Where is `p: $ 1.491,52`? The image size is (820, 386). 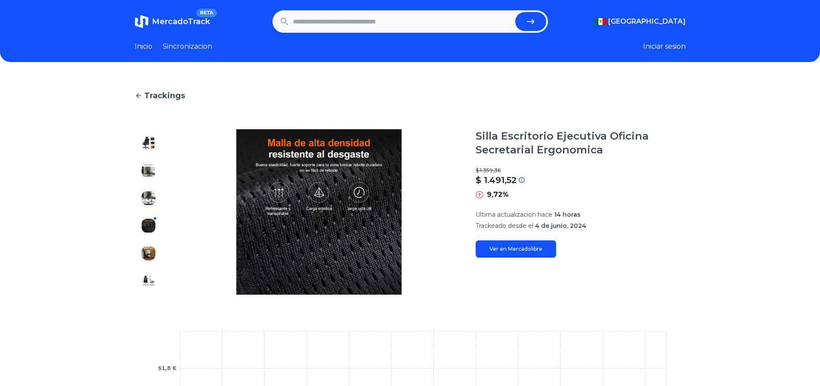
p: $ 1.491,52 is located at coordinates (496, 180).